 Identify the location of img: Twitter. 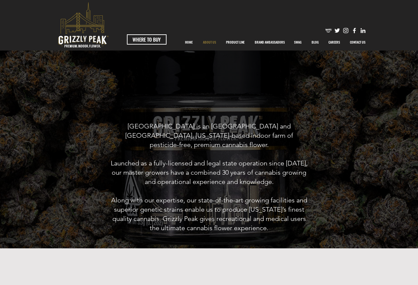
(337, 30).